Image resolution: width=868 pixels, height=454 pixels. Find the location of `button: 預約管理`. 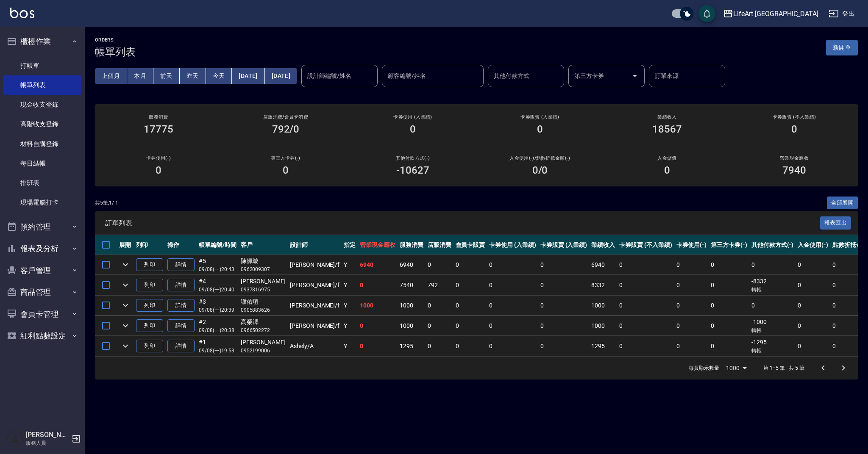

button: 預約管理 is located at coordinates (43, 227).